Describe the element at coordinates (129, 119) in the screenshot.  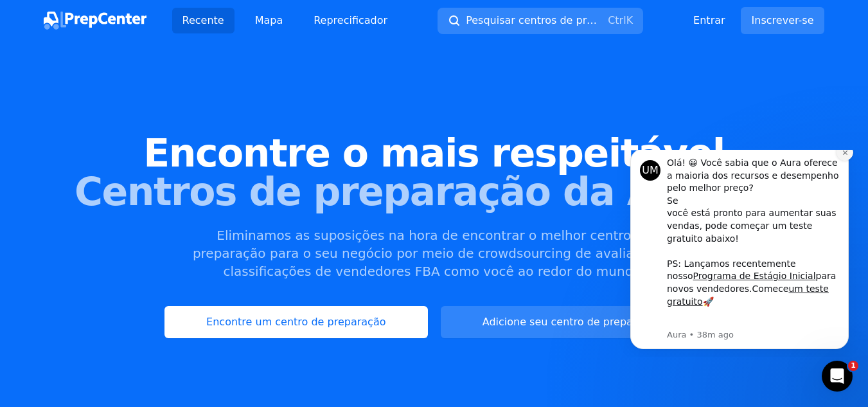
I see `div: 1 notificação` at that location.